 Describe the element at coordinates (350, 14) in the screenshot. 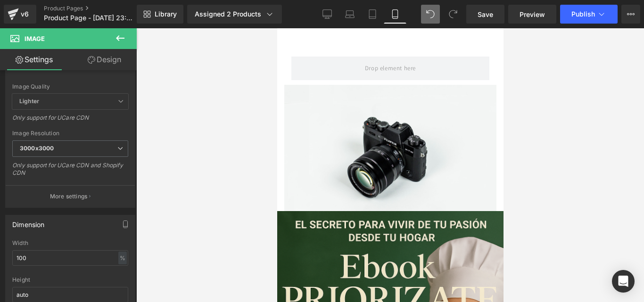

I see `a: Laptop` at that location.